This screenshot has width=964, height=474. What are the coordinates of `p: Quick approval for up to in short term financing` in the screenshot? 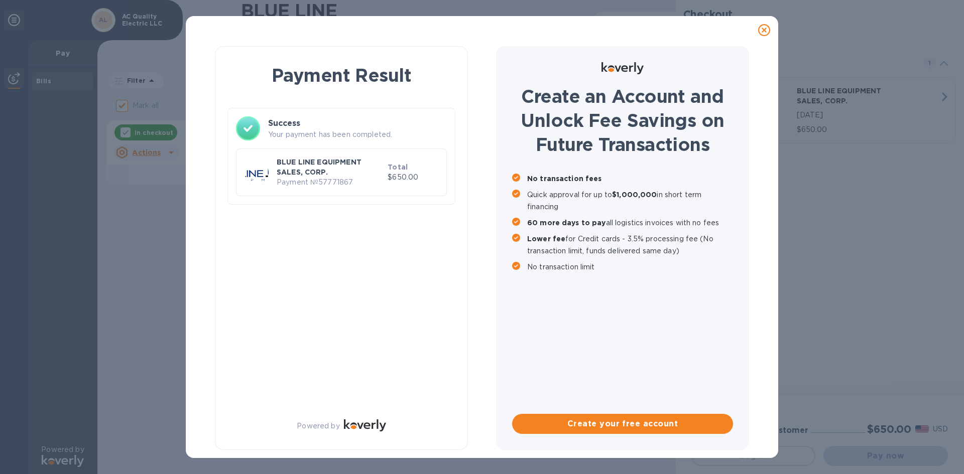 It's located at (630, 201).